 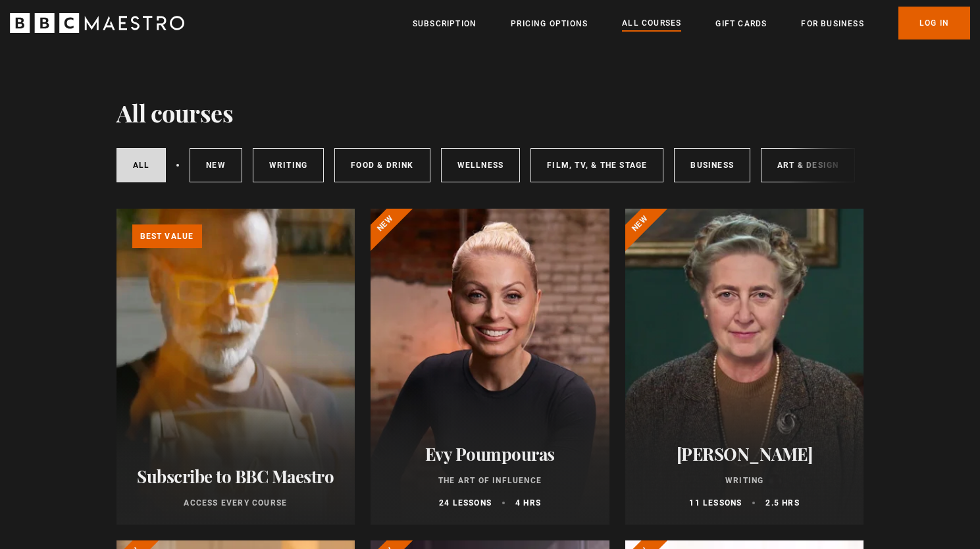 I want to click on a: For business, so click(x=832, y=23).